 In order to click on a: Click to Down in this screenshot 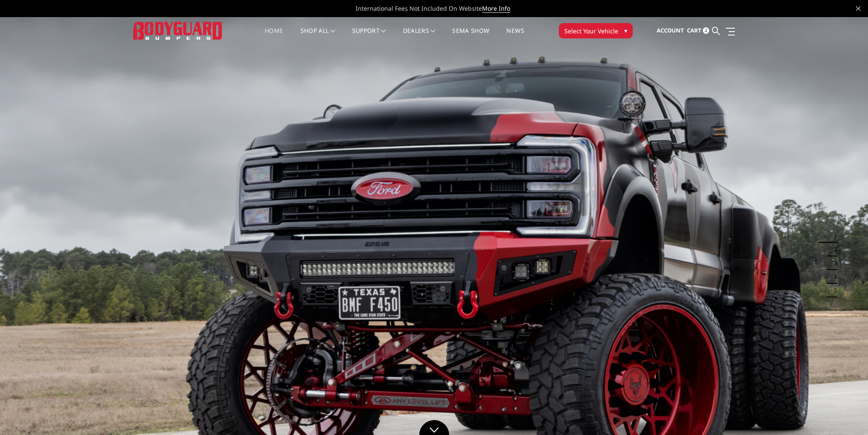, I will do `click(434, 427)`.